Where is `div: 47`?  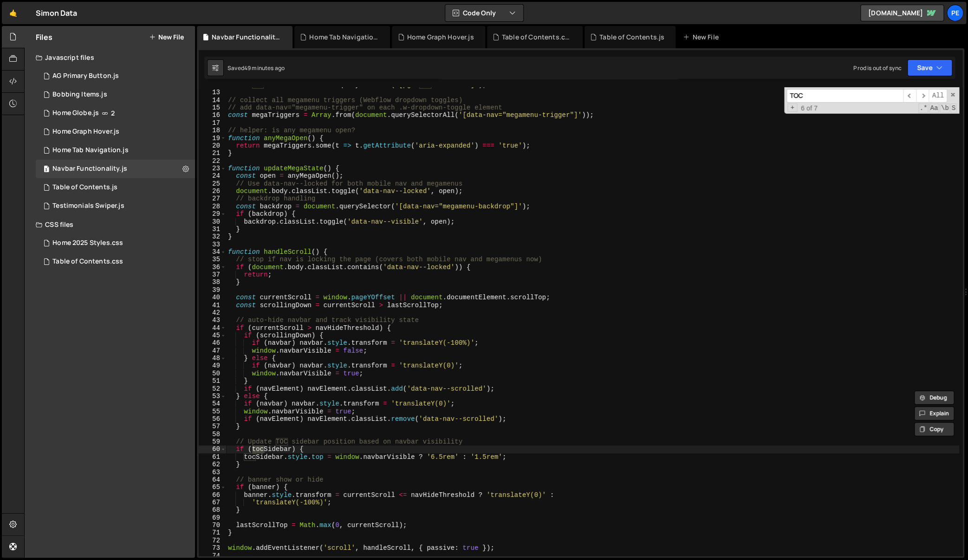 div: 47 is located at coordinates (212, 351).